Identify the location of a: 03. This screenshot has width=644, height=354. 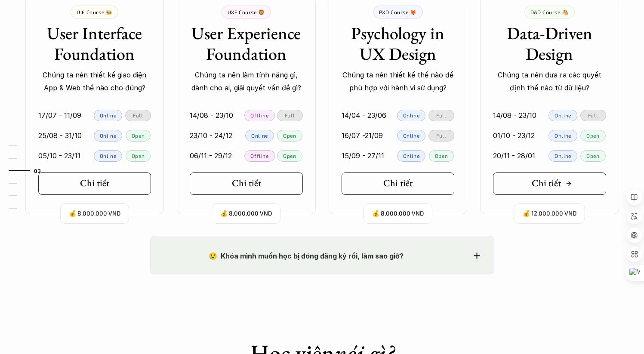
(29, 171).